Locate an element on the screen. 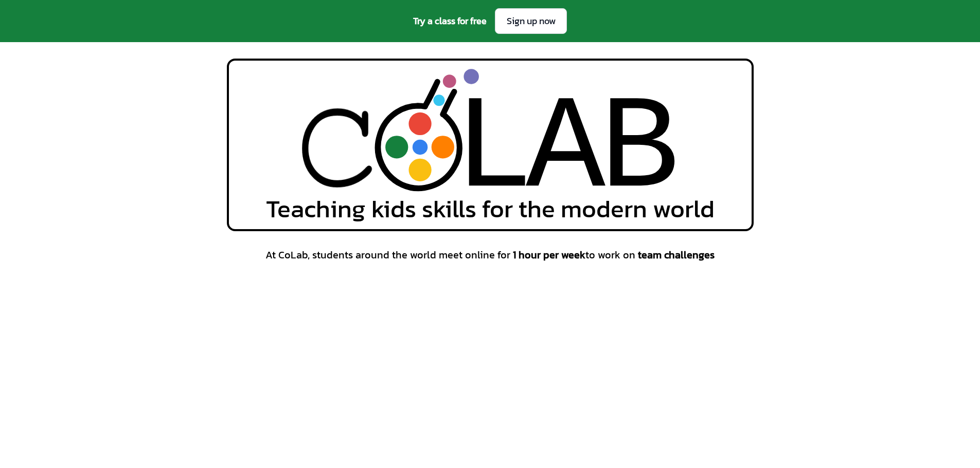  span: Teaching kids skills for the modern world is located at coordinates (490, 209).